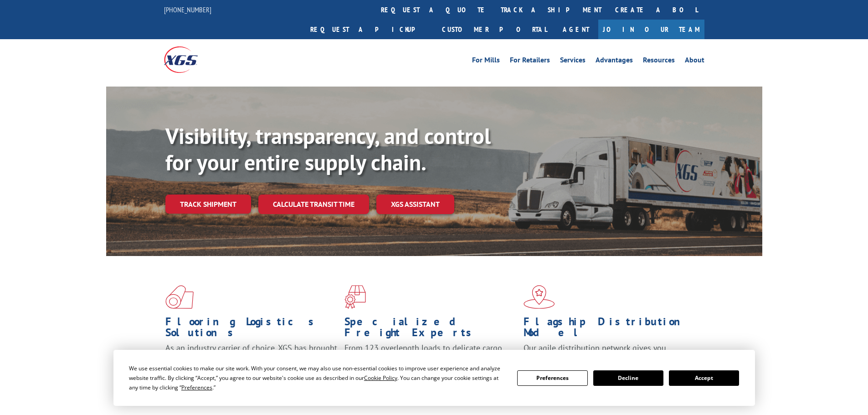 The width and height of the screenshot is (868, 415). What do you see at coordinates (369, 29) in the screenshot?
I see `a: Request a pickup` at bounding box center [369, 29].